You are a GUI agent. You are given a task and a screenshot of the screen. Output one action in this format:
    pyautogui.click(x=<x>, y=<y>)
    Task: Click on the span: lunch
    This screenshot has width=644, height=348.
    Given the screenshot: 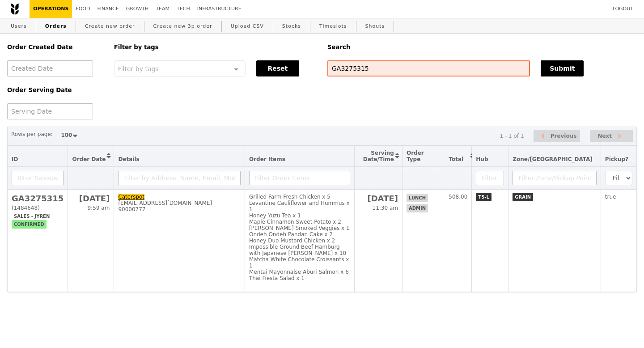 What is the action you would take?
    pyautogui.click(x=417, y=198)
    